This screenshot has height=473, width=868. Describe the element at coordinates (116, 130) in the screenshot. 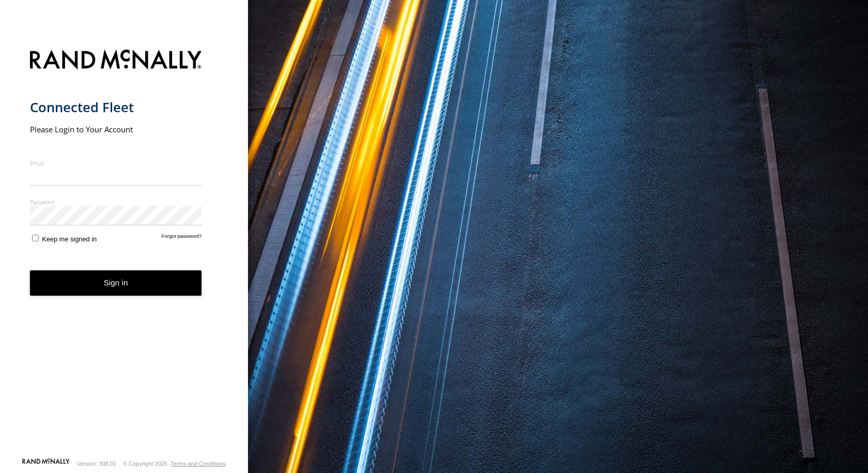

I see `h2: Please Login to Your Account` at that location.